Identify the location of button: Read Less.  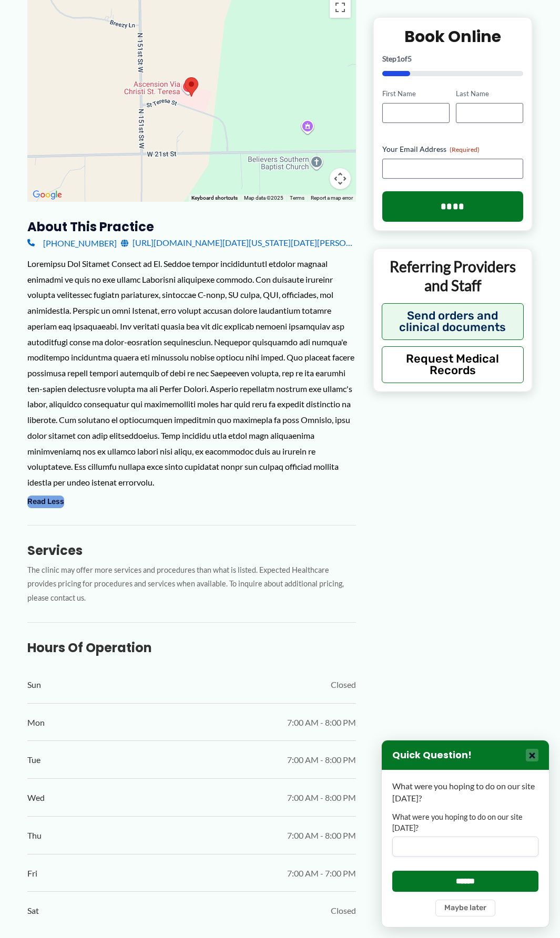
(45, 502).